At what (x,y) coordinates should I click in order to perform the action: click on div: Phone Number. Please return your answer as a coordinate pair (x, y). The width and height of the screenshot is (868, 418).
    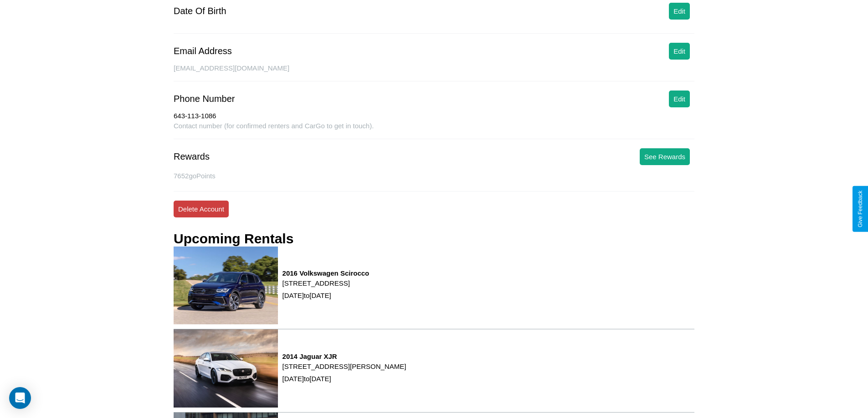
    Looking at the image, I should click on (204, 99).